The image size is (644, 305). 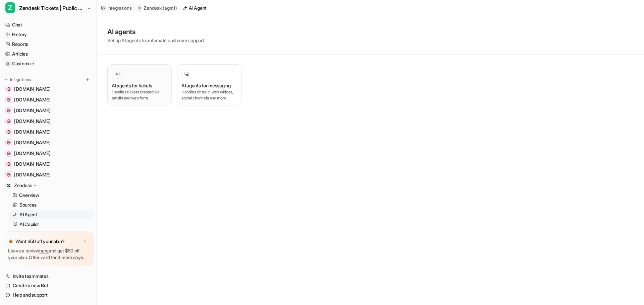 I want to click on img: star, so click(x=11, y=242).